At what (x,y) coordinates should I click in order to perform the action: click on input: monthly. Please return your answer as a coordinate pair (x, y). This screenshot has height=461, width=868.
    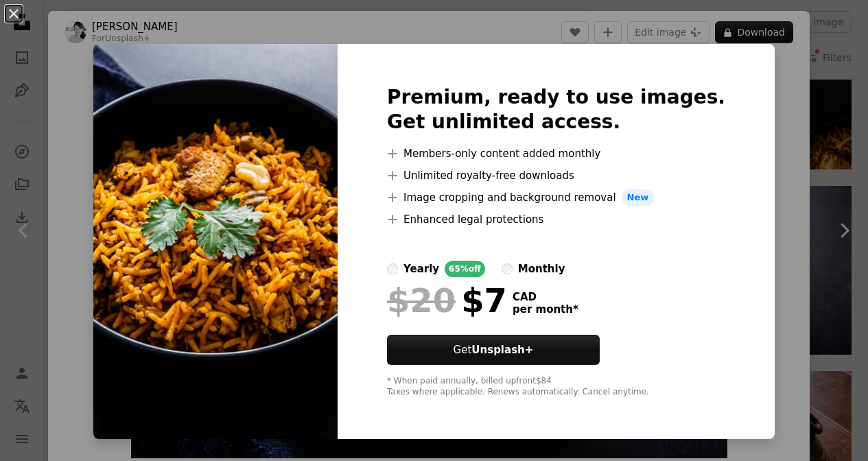
    Looking at the image, I should click on (507, 269).